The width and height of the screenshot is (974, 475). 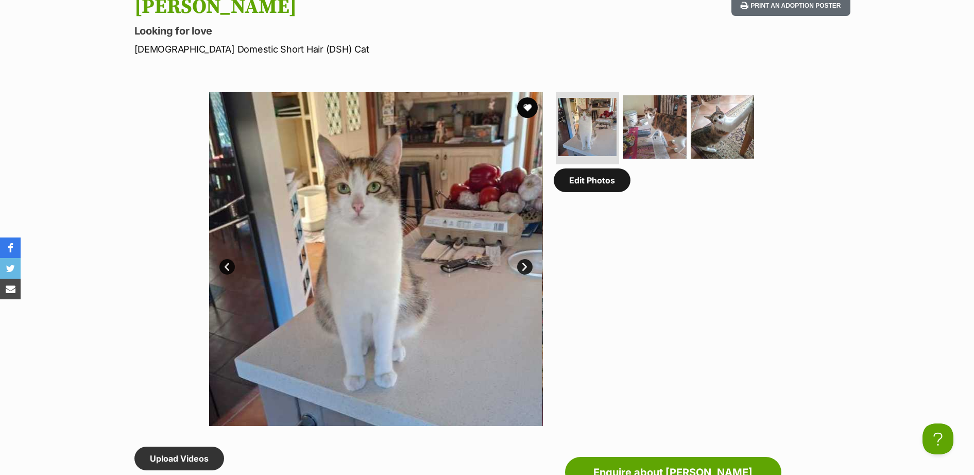 What do you see at coordinates (525, 267) in the screenshot?
I see `a: Next` at bounding box center [525, 267].